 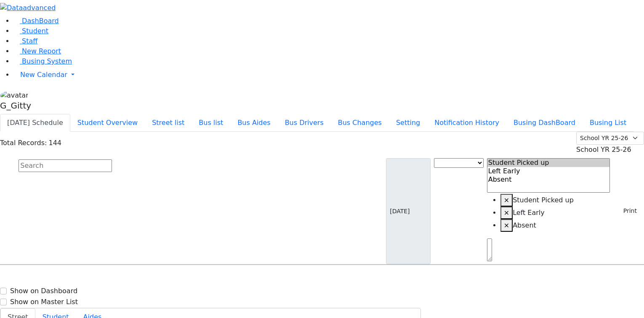 What do you see at coordinates (627, 211) in the screenshot?
I see `button: Print` at bounding box center [627, 211].